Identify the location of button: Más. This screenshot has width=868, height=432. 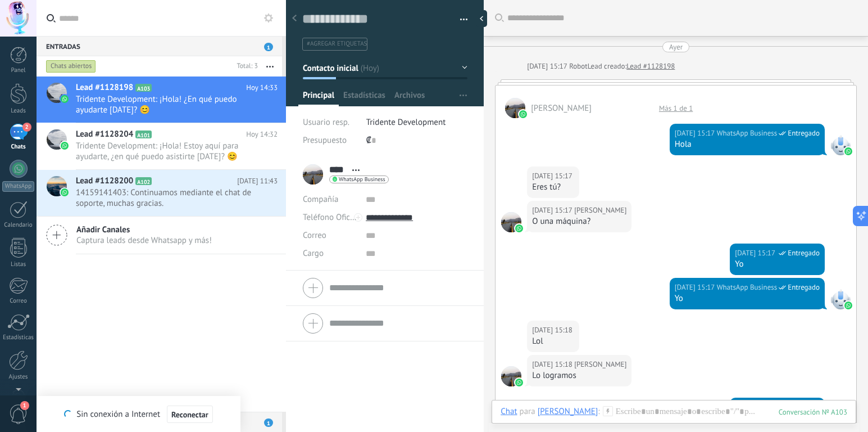
(270, 67).